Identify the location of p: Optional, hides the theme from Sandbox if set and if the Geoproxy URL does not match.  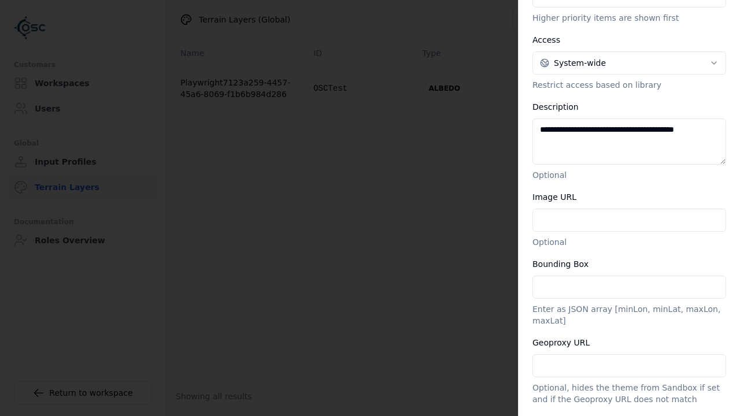
(629, 394).